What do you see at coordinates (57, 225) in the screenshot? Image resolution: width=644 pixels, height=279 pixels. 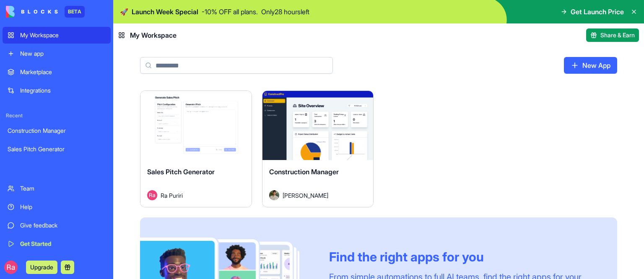 I see `a: Give feedback` at bounding box center [57, 225].